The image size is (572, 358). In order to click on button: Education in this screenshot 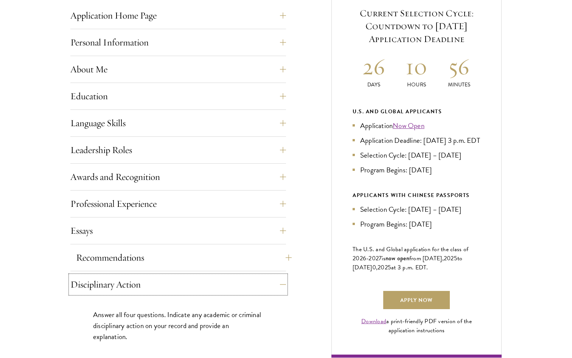, I will do `click(178, 96)`.